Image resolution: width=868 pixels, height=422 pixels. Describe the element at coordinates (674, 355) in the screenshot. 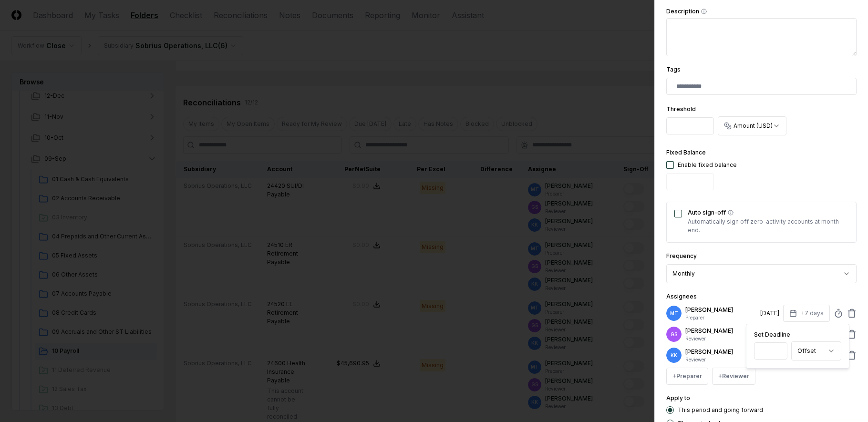

I see `span: KK` at that location.